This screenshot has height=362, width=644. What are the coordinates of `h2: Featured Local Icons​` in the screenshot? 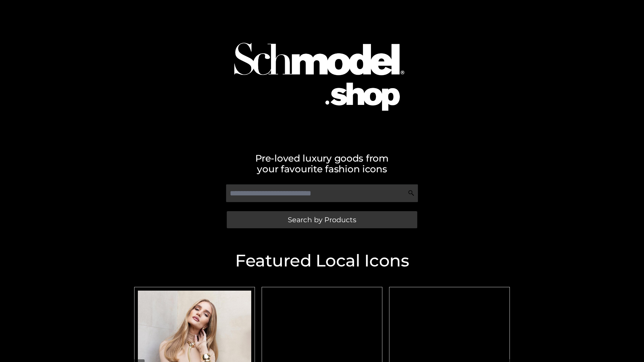 It's located at (322, 261).